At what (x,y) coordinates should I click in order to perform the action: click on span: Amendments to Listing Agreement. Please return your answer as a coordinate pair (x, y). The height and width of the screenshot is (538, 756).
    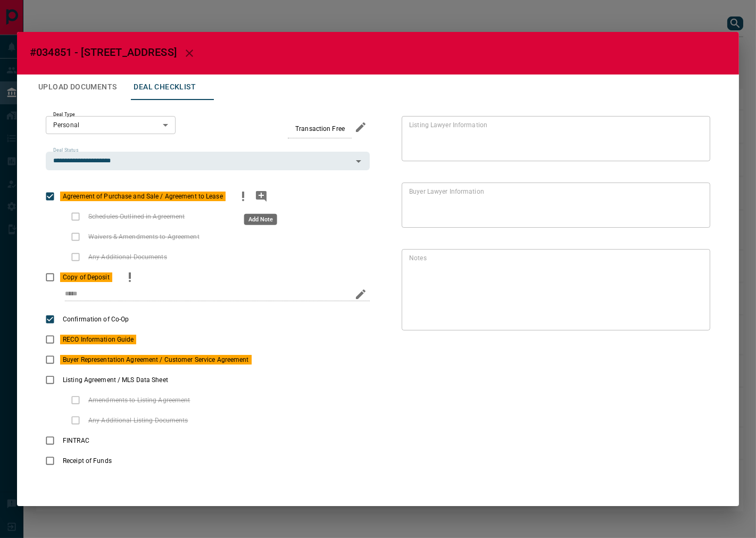
    Looking at the image, I should click on (140, 400).